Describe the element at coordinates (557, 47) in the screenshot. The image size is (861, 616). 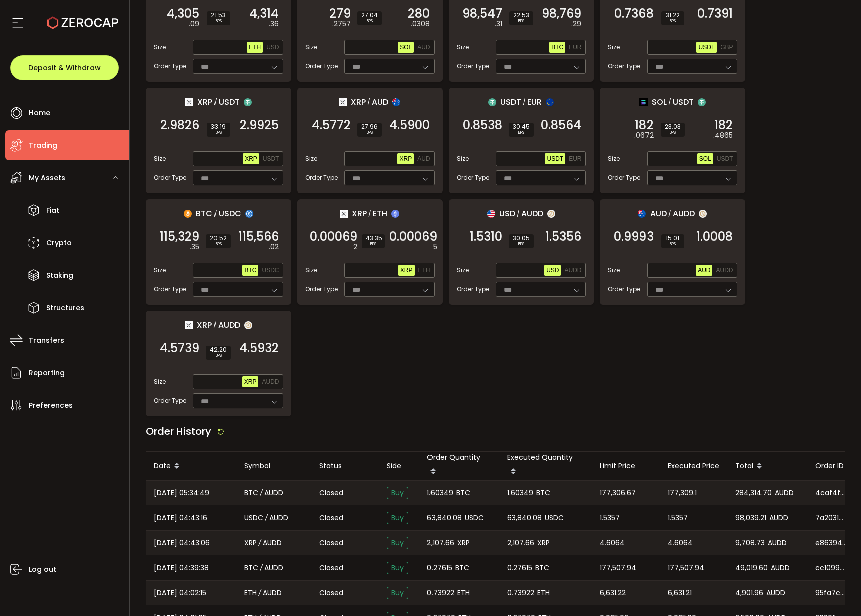
I see `button: BTC` at that location.